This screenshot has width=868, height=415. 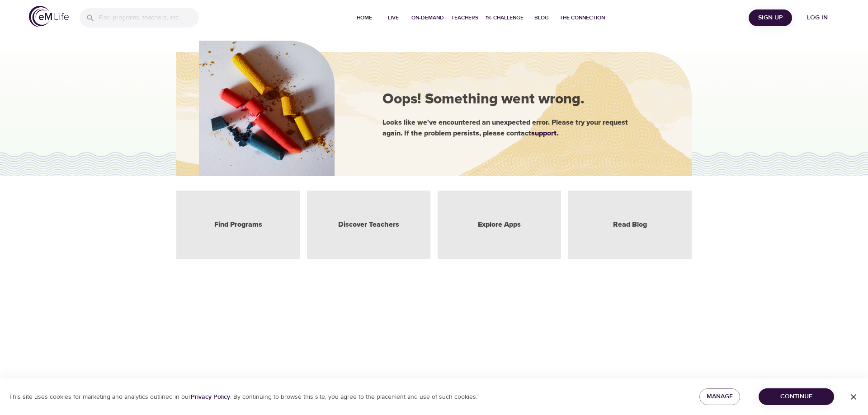 I want to click on button: Log in, so click(x=818, y=17).